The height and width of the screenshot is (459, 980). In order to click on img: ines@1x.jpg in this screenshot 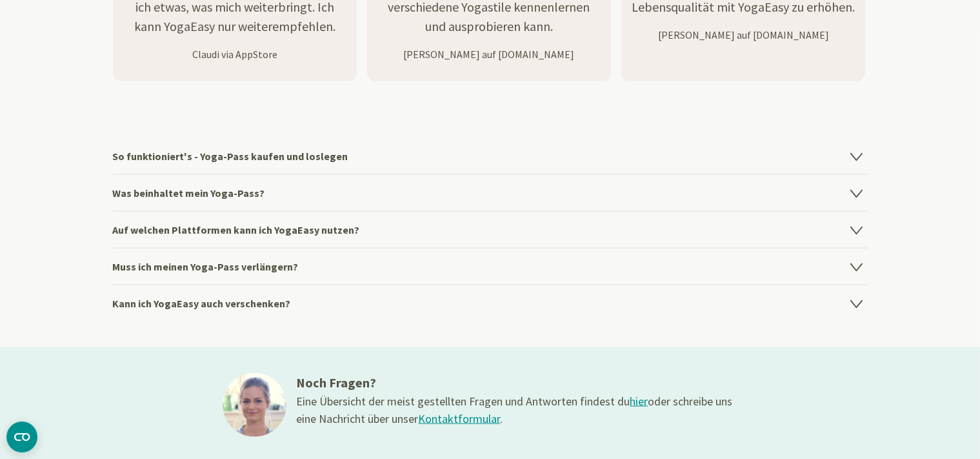, I will do `click(254, 405)`.